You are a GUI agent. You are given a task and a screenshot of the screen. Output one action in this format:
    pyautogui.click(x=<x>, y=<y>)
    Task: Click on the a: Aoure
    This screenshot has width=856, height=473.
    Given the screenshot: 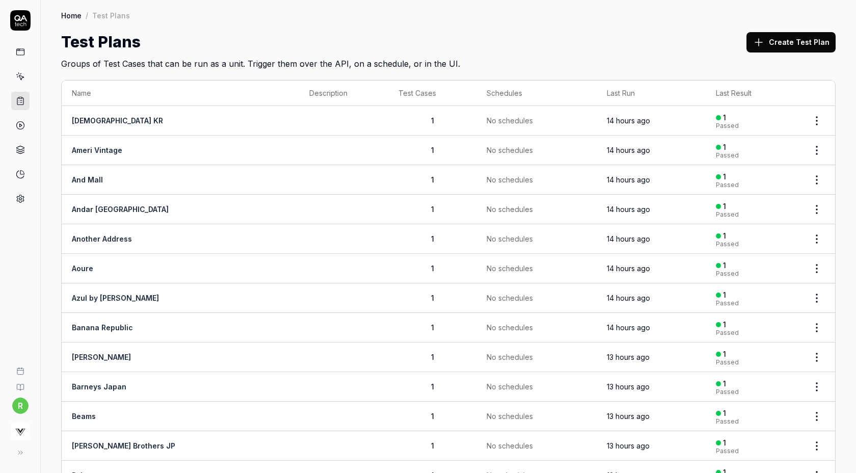 What is the action you would take?
    pyautogui.click(x=83, y=268)
    